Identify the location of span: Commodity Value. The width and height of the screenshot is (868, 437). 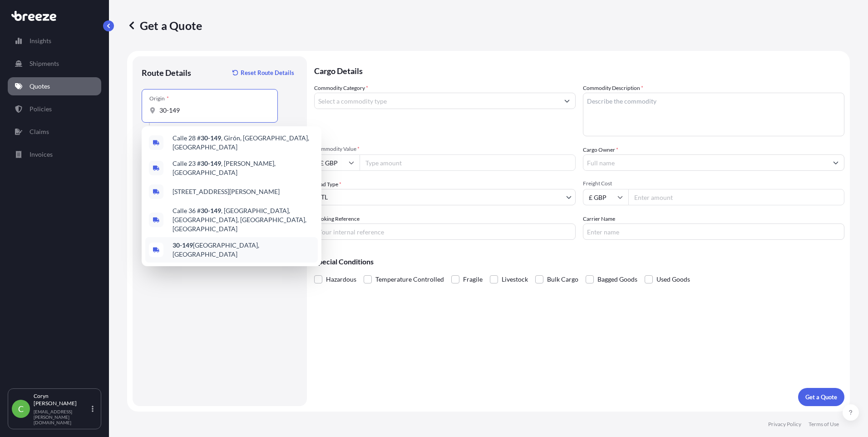
(445, 149).